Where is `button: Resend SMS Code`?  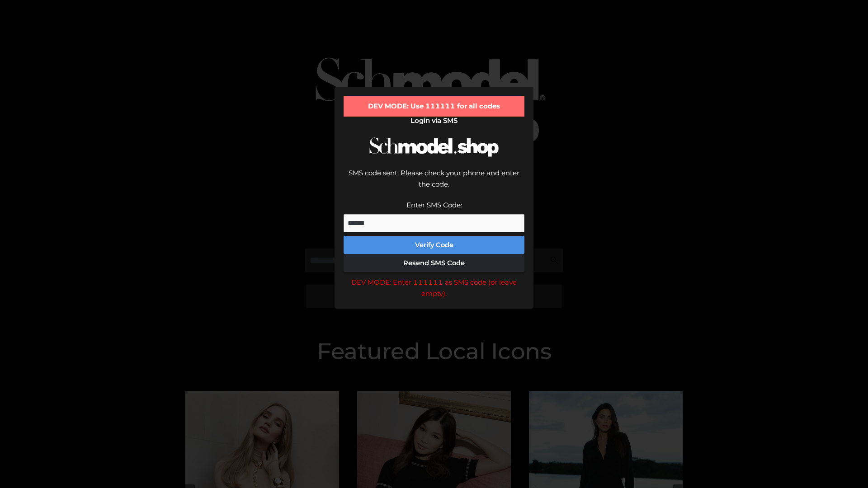 button: Resend SMS Code is located at coordinates (434, 263).